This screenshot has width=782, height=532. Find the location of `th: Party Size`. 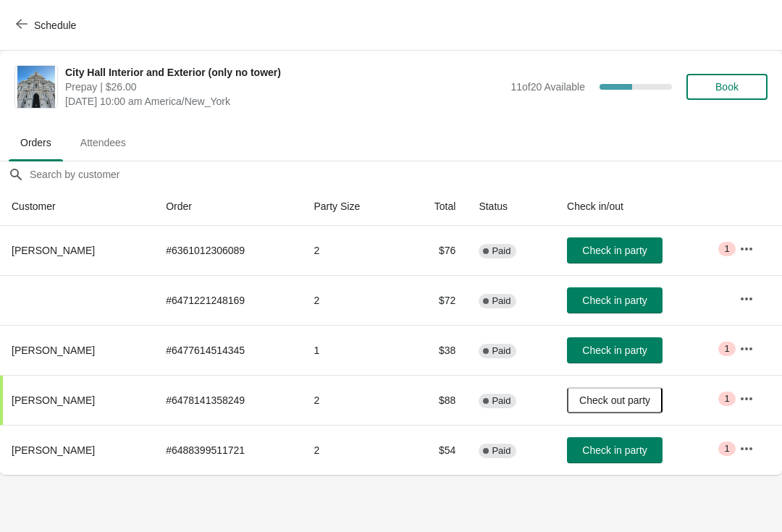

th: Party Size is located at coordinates (351, 207).